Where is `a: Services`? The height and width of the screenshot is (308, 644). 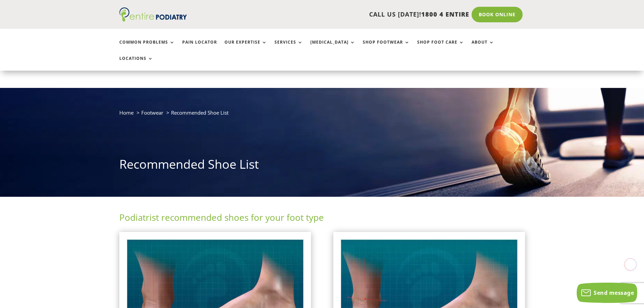 a: Services is located at coordinates (289, 47).